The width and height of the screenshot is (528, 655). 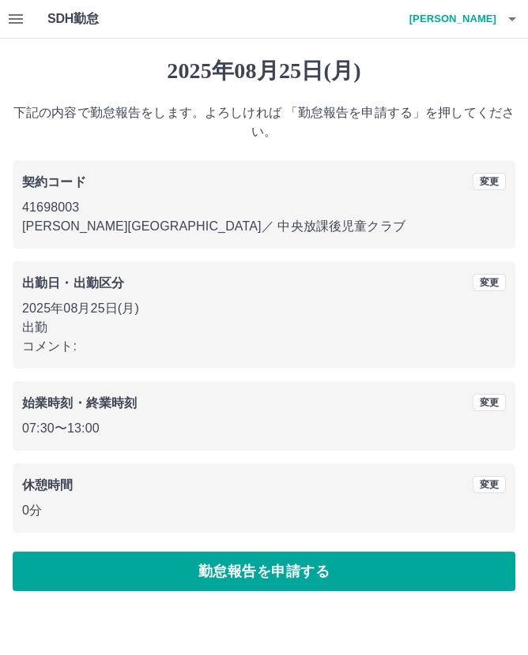 I want to click on p: 下記の内容で勤怠報告をします。よろしければ 「勤怠報告を申請する」を押してください。, so click(x=264, y=122).